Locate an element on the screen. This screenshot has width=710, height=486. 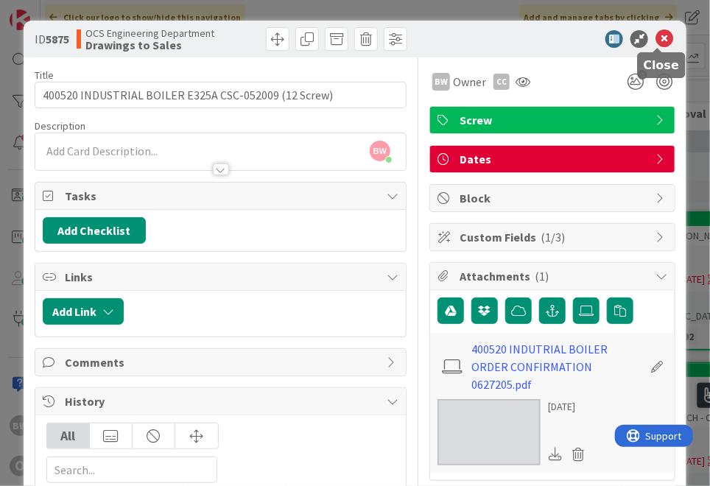
span: Comments is located at coordinates (222, 362).